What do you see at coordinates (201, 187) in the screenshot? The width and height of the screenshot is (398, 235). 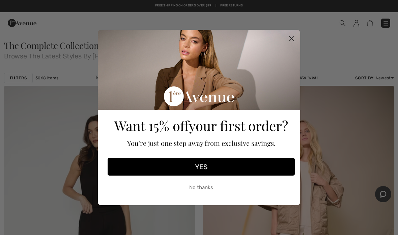 I see `button: No thanks` at bounding box center [201, 187].